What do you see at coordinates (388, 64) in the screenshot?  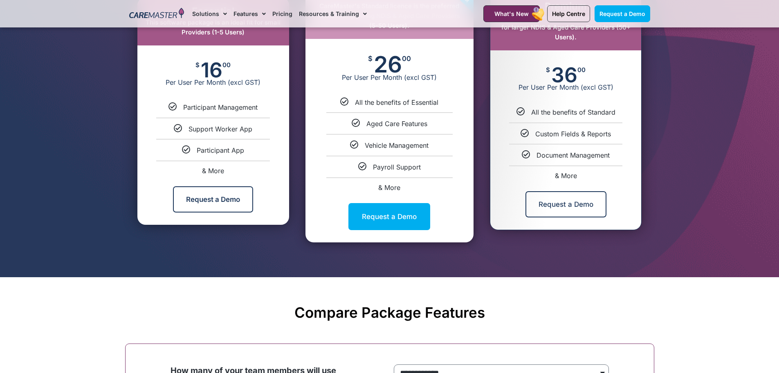 I see `span: 26` at bounding box center [388, 64].